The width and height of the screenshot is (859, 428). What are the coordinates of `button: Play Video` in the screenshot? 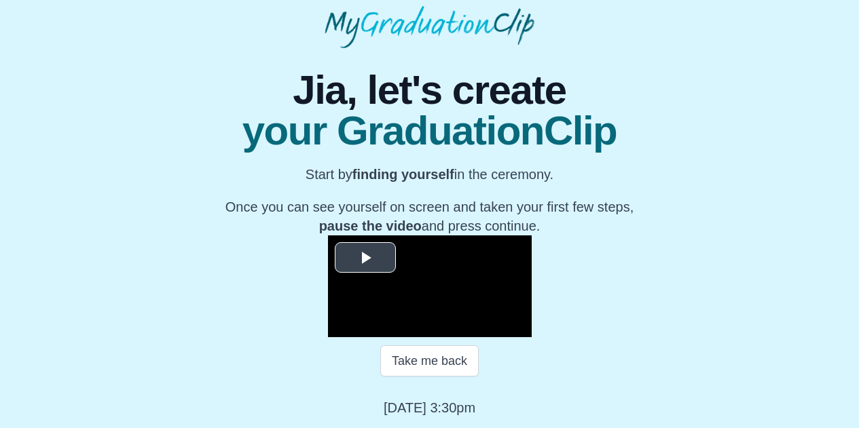 It's located at (365, 257).